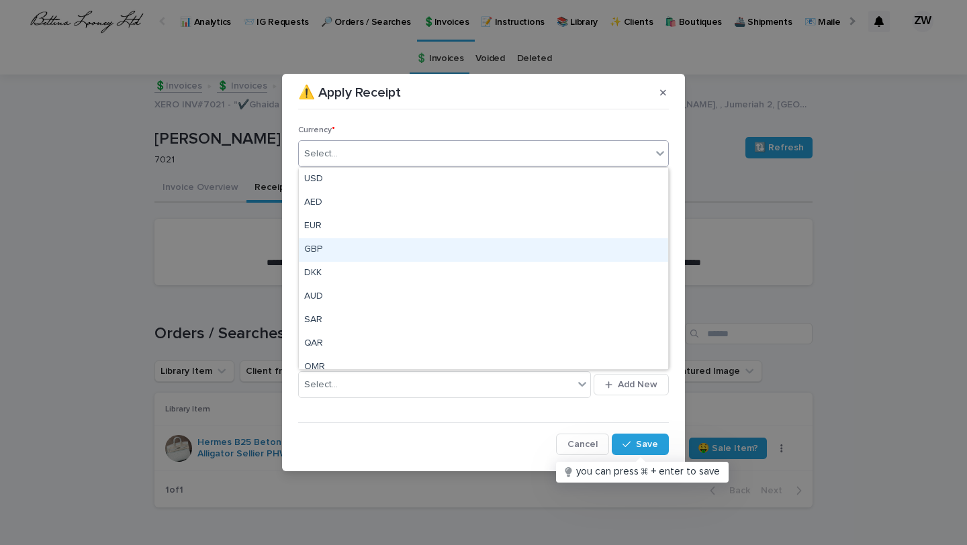 This screenshot has width=967, height=545. What do you see at coordinates (484, 250) in the screenshot?
I see `div: GBP` at bounding box center [484, 250].